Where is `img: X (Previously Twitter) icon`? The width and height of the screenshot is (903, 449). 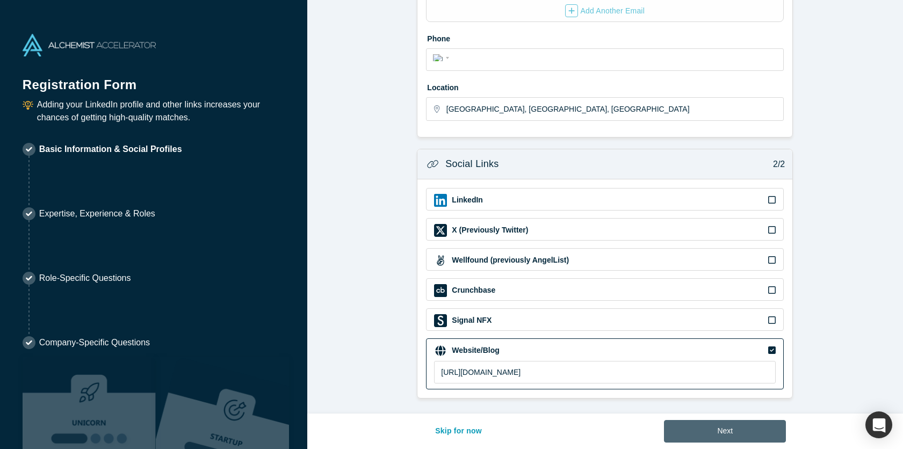
img: X (Previously Twitter) icon is located at coordinates (441, 231).